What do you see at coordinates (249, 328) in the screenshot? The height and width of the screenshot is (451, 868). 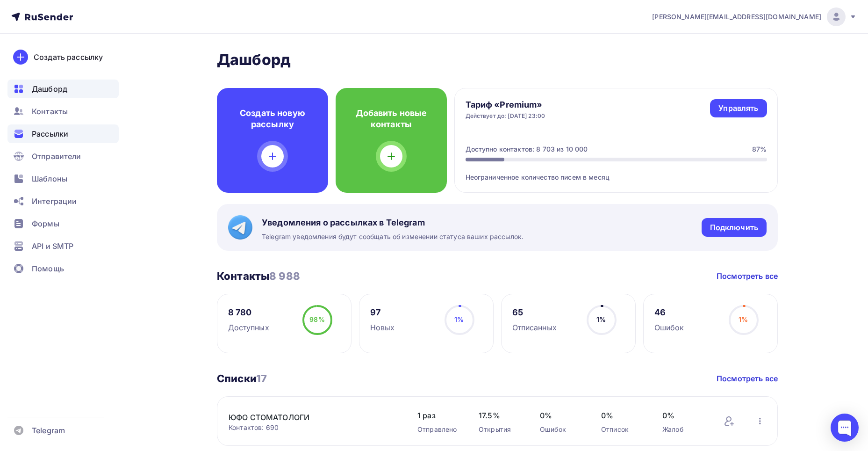 I see `div: Доступных` at bounding box center [249, 328].